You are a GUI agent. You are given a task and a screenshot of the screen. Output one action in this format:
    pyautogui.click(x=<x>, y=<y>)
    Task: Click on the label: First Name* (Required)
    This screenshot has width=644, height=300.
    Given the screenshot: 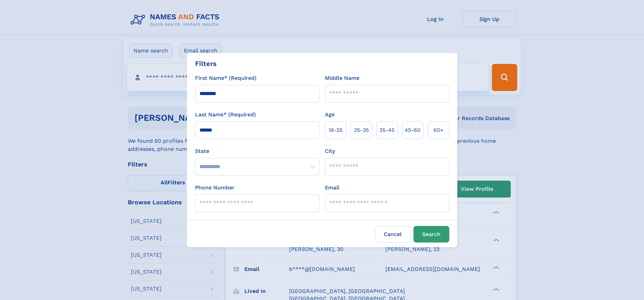 What is the action you would take?
    pyautogui.click(x=226, y=78)
    